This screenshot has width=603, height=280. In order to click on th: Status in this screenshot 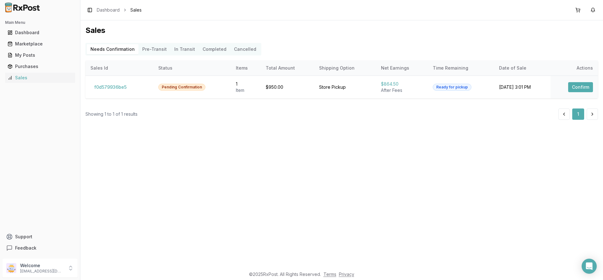, I will do `click(192, 68)`.